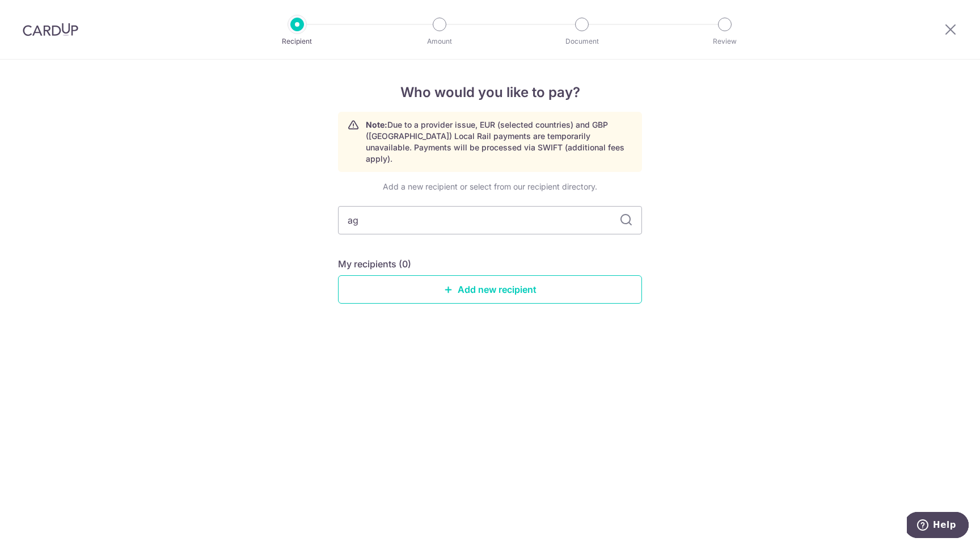 Image resolution: width=980 pixels, height=546 pixels. Describe the element at coordinates (582, 41) in the screenshot. I see `p: Document` at that location.